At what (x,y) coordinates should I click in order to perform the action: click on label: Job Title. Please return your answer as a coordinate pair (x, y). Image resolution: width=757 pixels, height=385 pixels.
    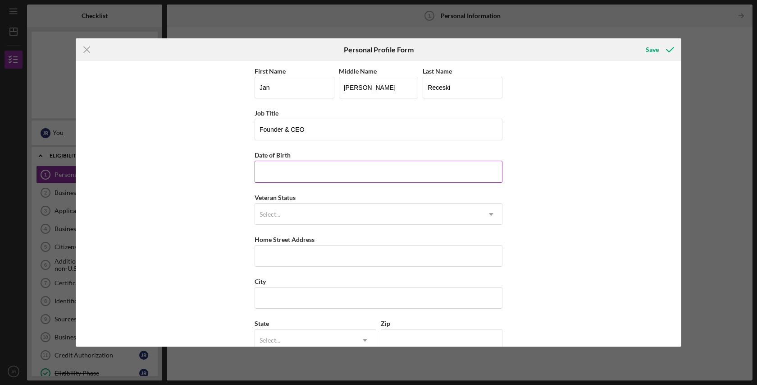
    Looking at the image, I should click on (266, 113).